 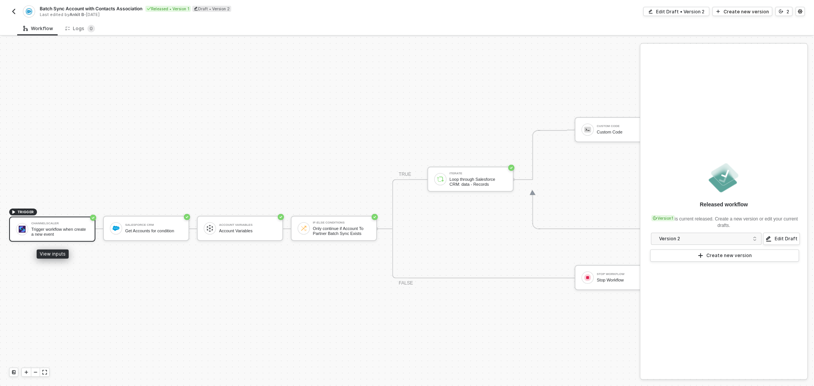 I want to click on div: TRUE, so click(x=405, y=174).